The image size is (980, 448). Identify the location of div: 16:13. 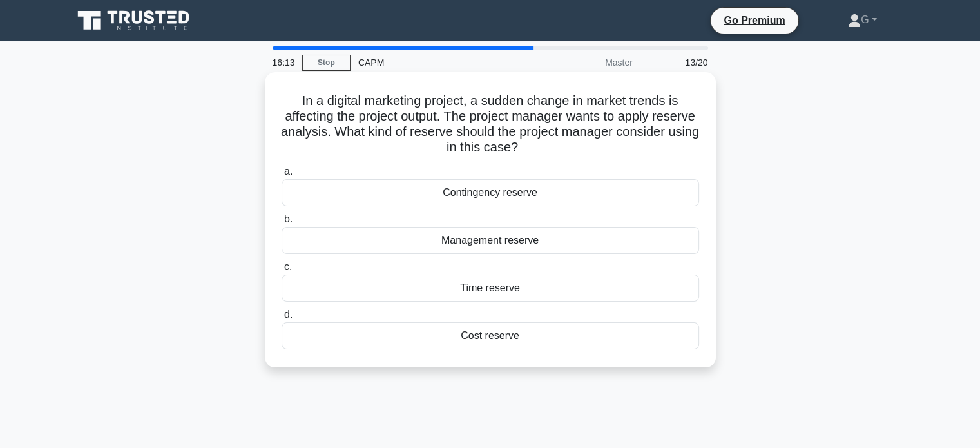
(284, 63).